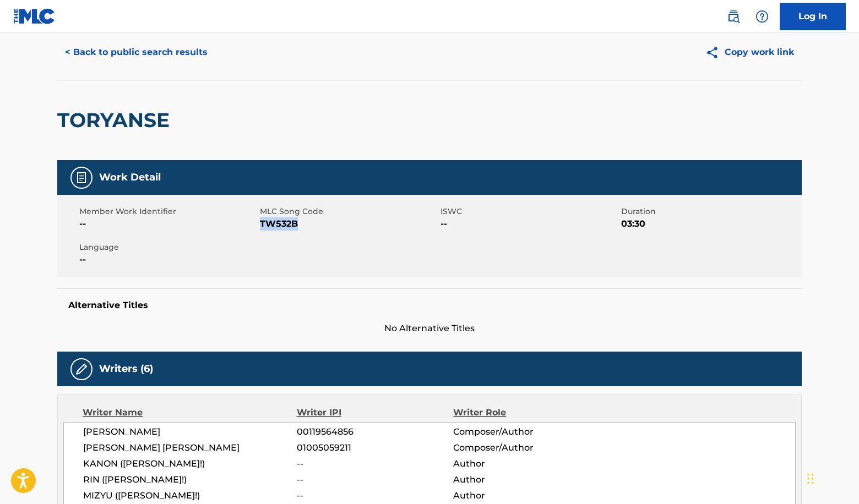 The height and width of the screenshot is (504, 859). Describe the element at coordinates (810, 479) in the screenshot. I see `div: Drag` at that location.